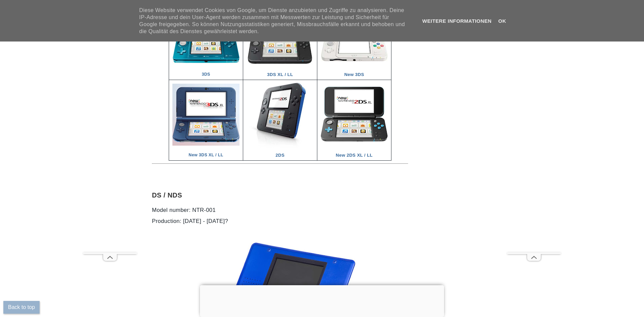  Describe the element at coordinates (502, 21) in the screenshot. I see `a: Ok` at that location.